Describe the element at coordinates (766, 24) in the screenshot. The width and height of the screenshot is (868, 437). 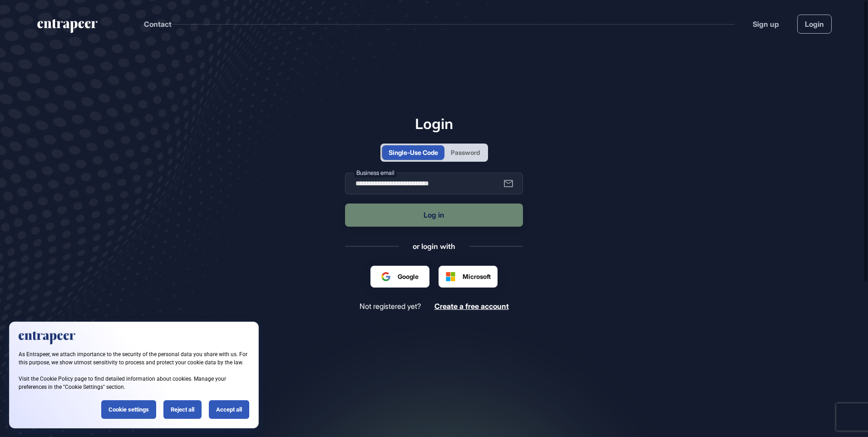
I see `a: Sign up` at that location.